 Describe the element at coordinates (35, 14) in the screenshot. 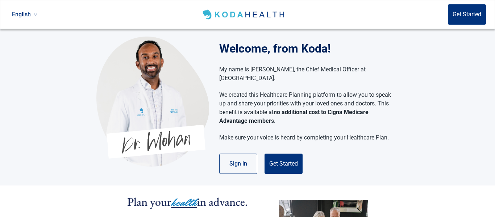

I see `span: down` at that location.